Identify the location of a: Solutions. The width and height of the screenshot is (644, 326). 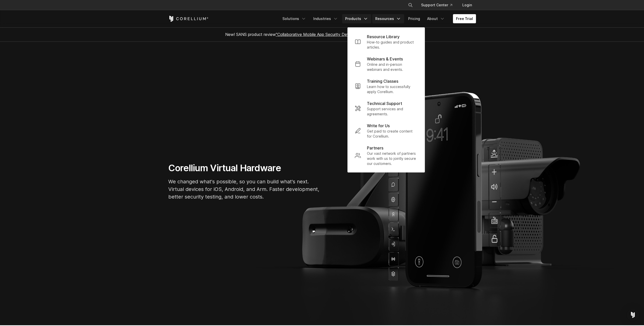
(294, 19).